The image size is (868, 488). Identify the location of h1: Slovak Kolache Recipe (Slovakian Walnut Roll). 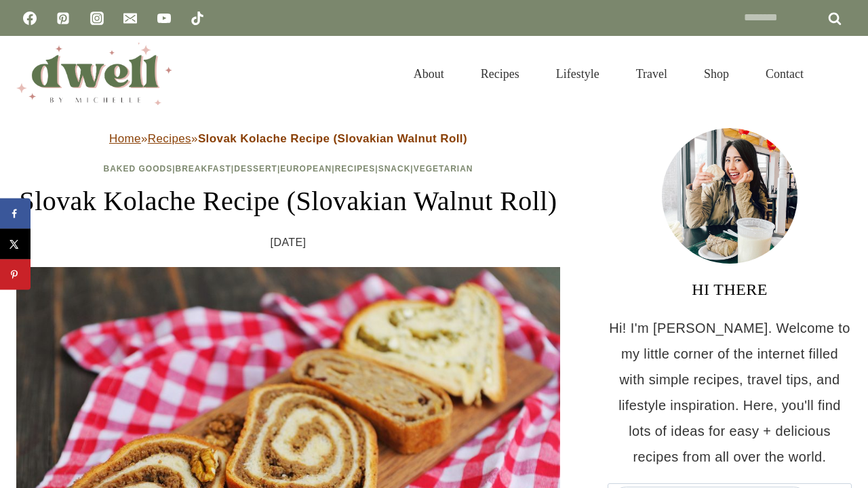
(288, 202).